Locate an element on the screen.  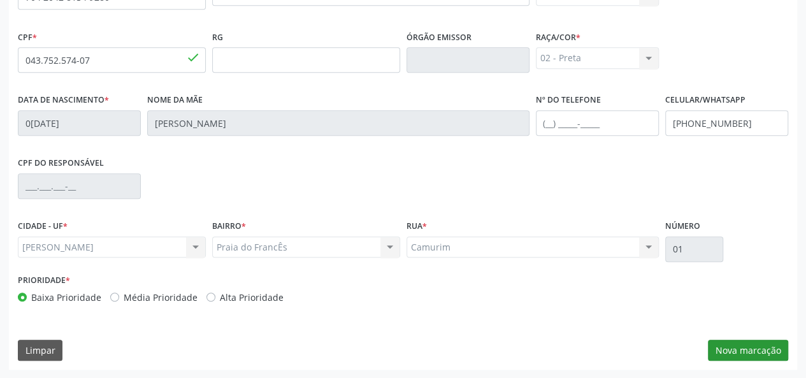
label: CPF do responsável is located at coordinates (60, 163).